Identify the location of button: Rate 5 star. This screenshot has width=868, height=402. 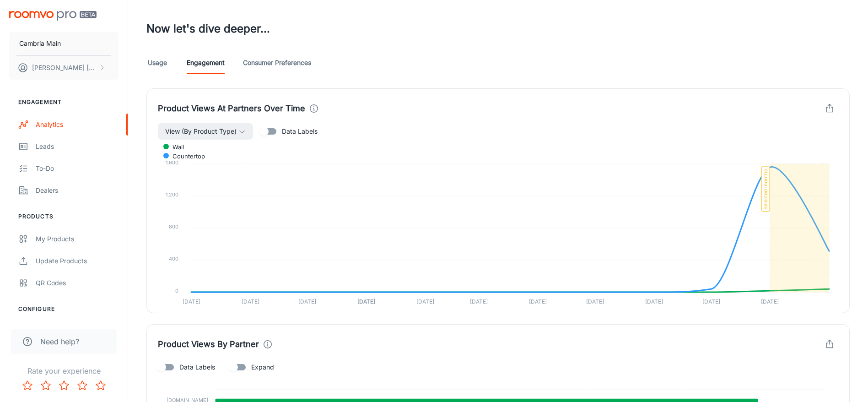
(101, 385).